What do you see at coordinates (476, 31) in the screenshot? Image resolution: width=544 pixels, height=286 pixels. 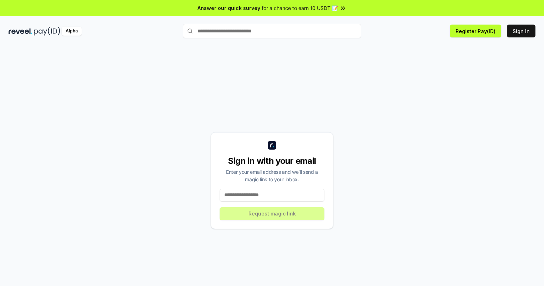 I see `button: Register Pay(ID)` at bounding box center [476, 31].